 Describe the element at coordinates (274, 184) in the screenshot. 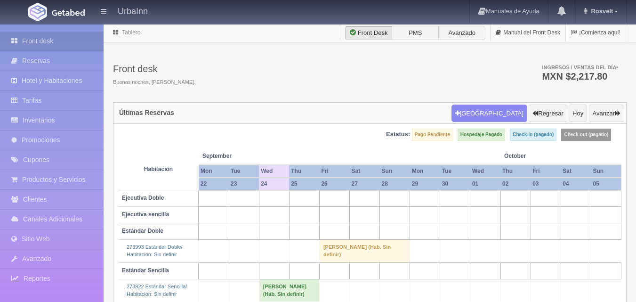

I see `th: 24` at that location.